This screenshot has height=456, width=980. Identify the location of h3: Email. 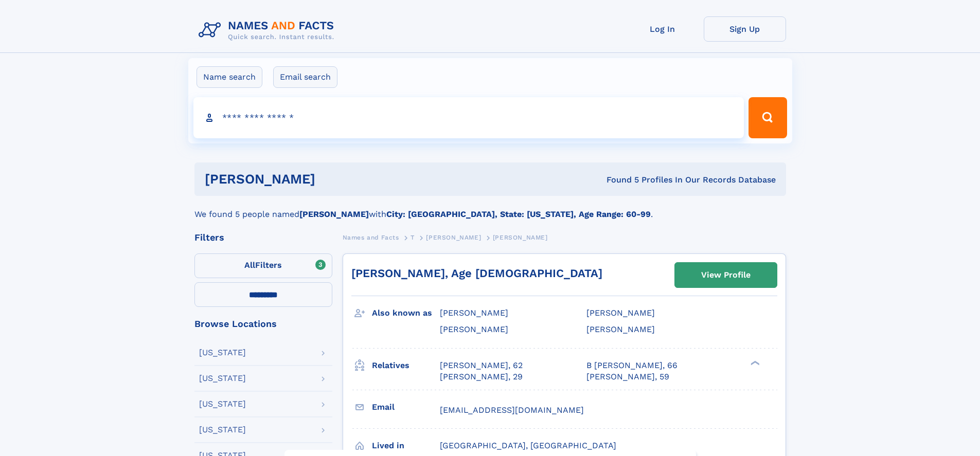
(406, 407).